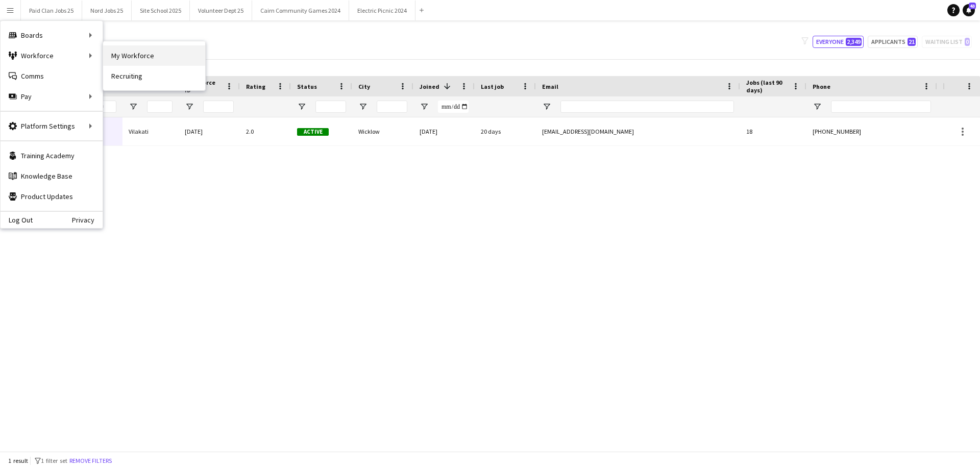  Describe the element at coordinates (307, 86) in the screenshot. I see `span: Status` at that location.